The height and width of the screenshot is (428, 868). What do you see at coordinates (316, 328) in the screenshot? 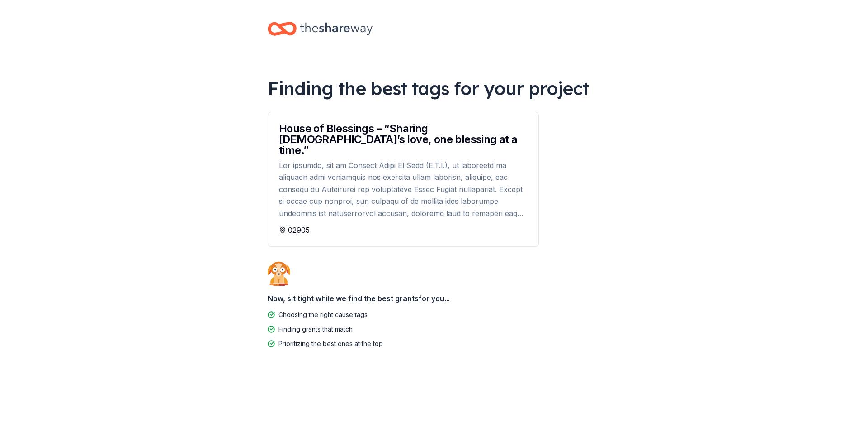
I see `div: Finding grants that match` at bounding box center [316, 328].